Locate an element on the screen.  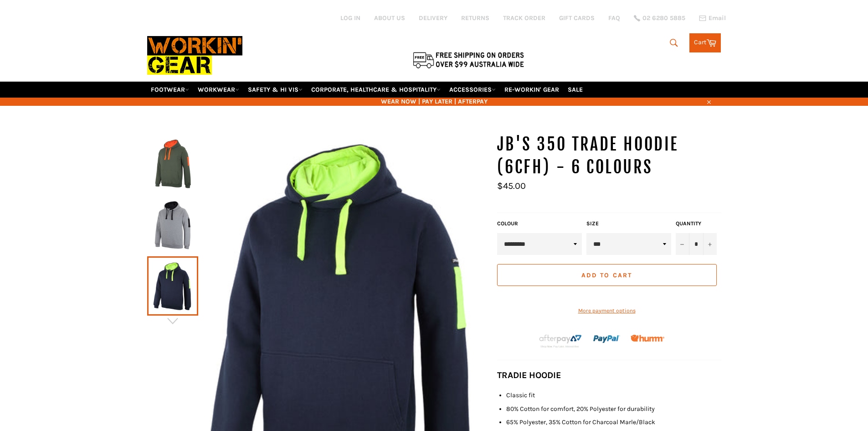
a: SALE is located at coordinates (575, 89).